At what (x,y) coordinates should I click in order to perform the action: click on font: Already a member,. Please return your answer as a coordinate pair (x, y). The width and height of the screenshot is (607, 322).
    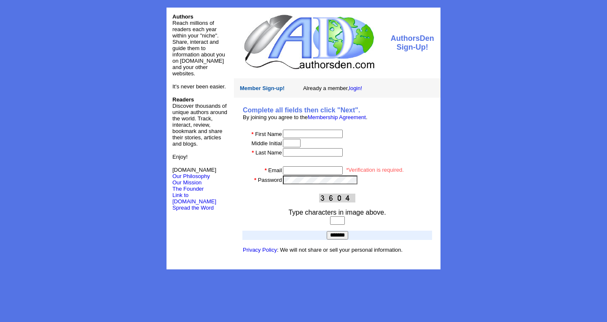
    Looking at the image, I should click on (332, 88).